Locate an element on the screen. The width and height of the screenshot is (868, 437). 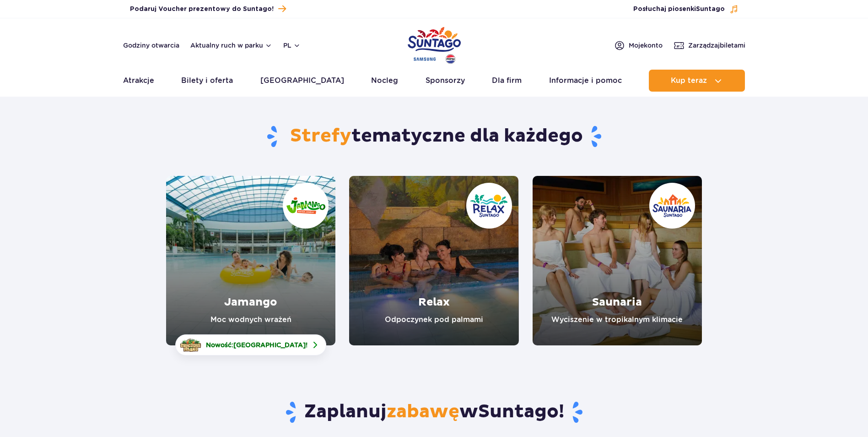
a: Bilety i oferta is located at coordinates (207, 81).